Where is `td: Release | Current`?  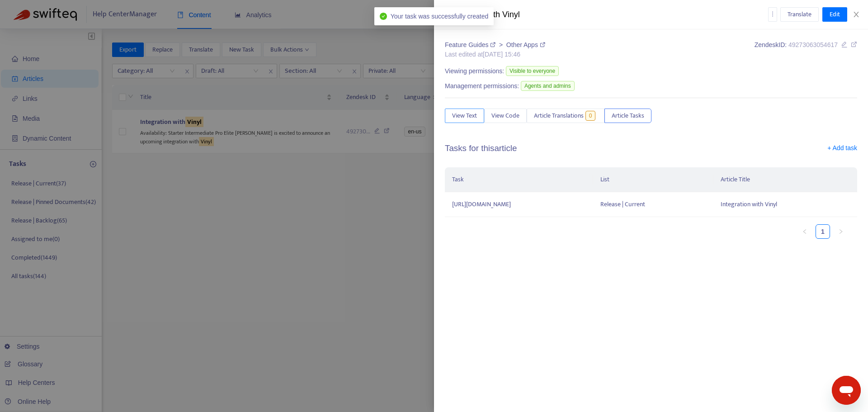
td: Release | Current is located at coordinates (653, 204).